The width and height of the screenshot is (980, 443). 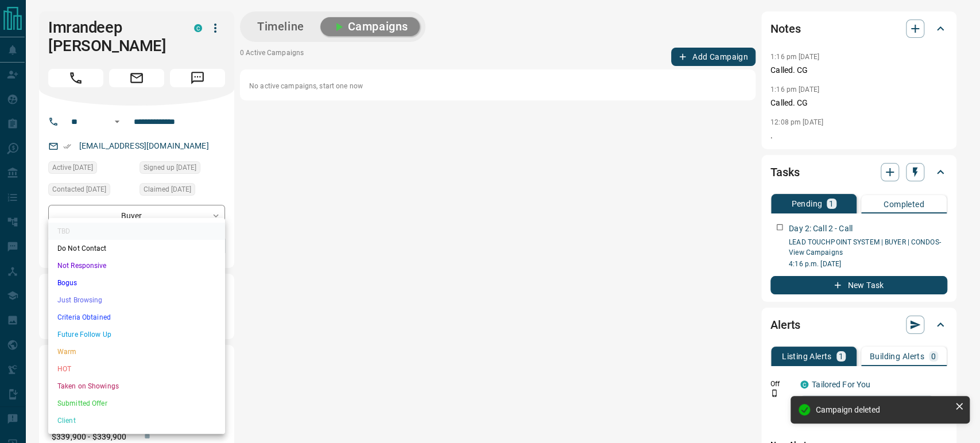 What do you see at coordinates (137, 317) in the screenshot?
I see `li: Criteria Obtained` at bounding box center [137, 317].